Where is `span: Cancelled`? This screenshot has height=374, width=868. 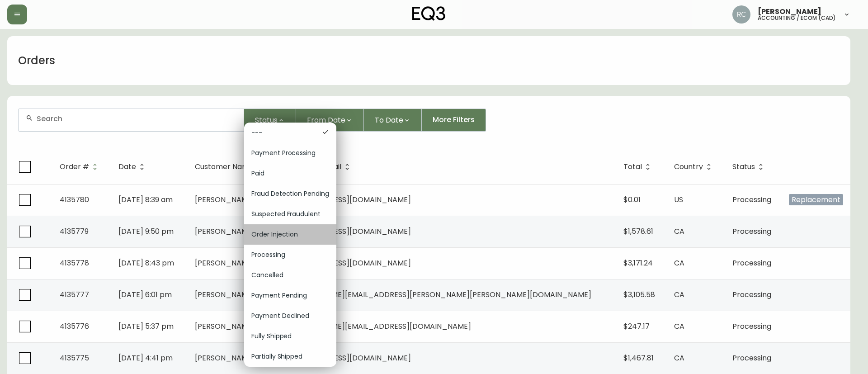 span: Cancelled is located at coordinates (291, 275).